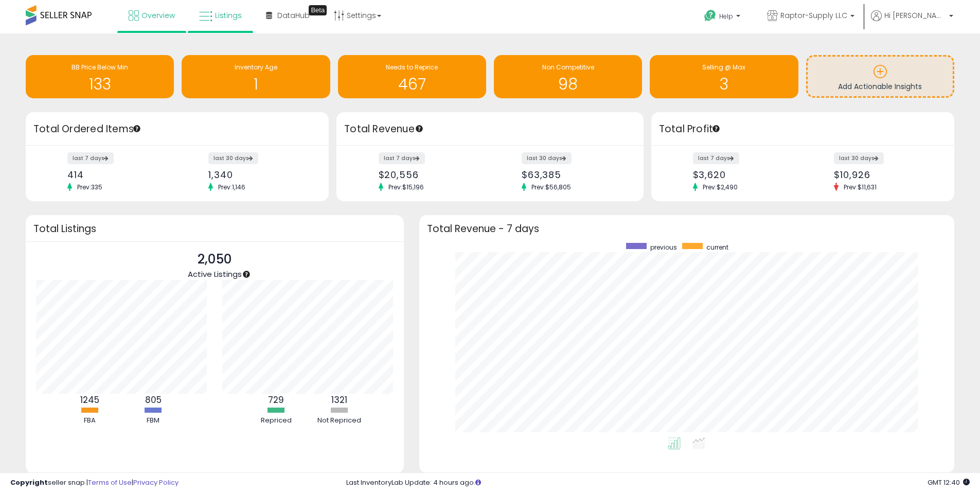 The image size is (980, 493). Describe the element at coordinates (726, 16) in the screenshot. I see `span: Help` at that location.